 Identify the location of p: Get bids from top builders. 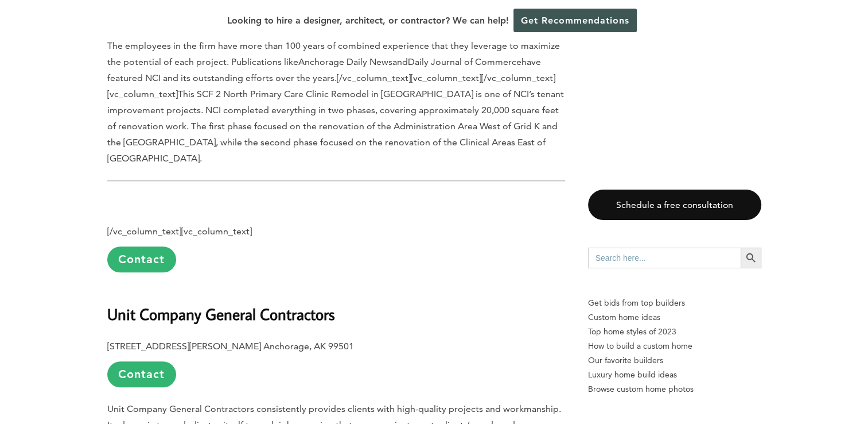
(674, 302).